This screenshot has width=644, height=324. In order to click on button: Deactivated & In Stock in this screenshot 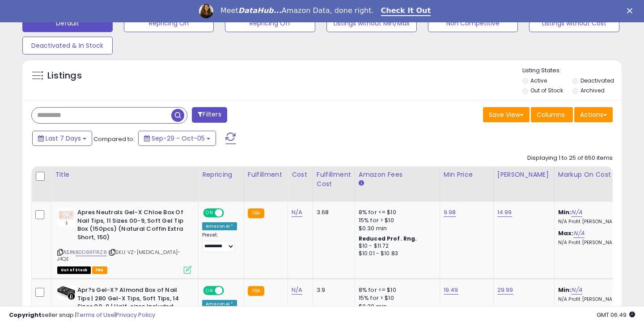, I will do `click(67, 46)`.